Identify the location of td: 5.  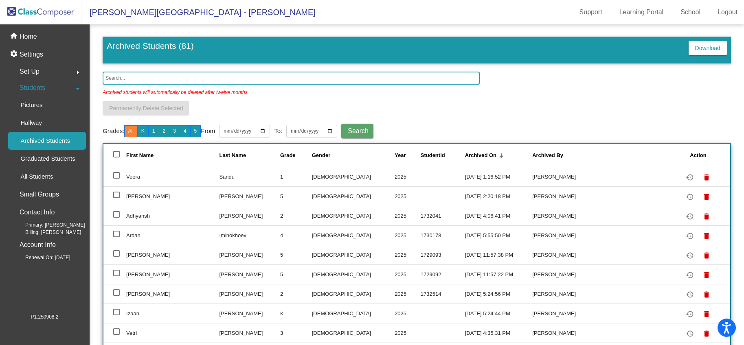
(296, 255).